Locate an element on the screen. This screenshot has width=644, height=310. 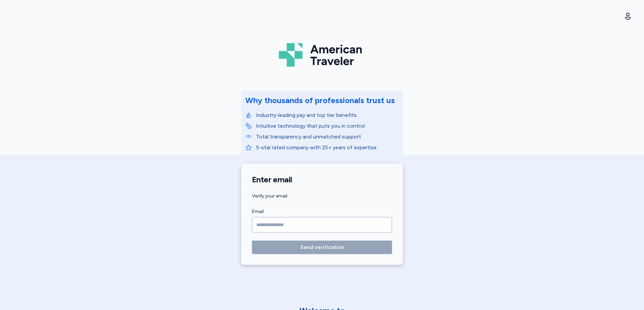
img: Logo is located at coordinates (322, 55).